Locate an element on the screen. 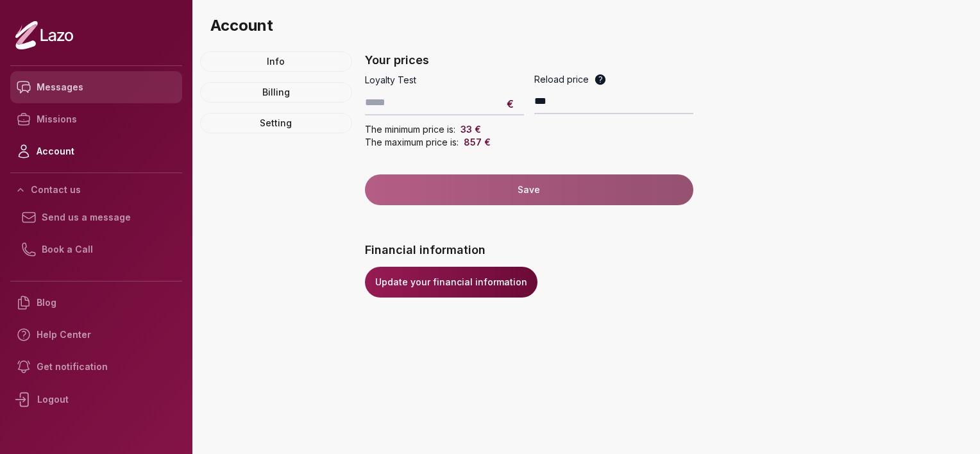 The image size is (980, 454). div: Logout is located at coordinates (96, 400).